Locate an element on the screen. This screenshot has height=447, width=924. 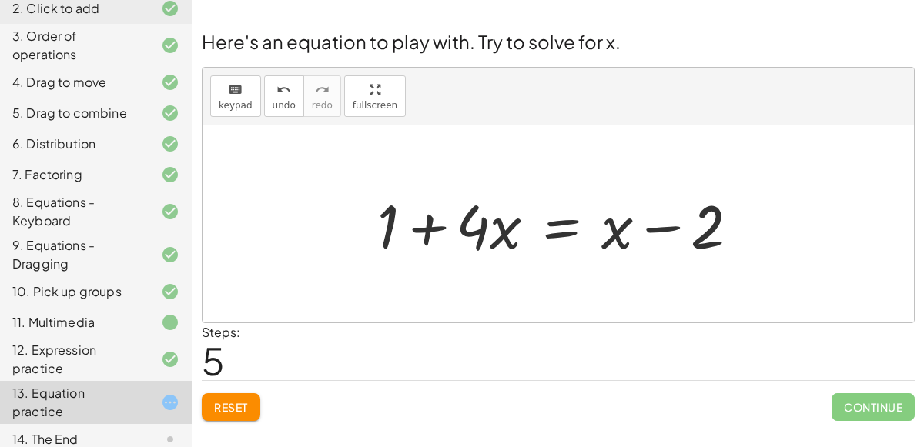
i: keyboard is located at coordinates (235, 90).